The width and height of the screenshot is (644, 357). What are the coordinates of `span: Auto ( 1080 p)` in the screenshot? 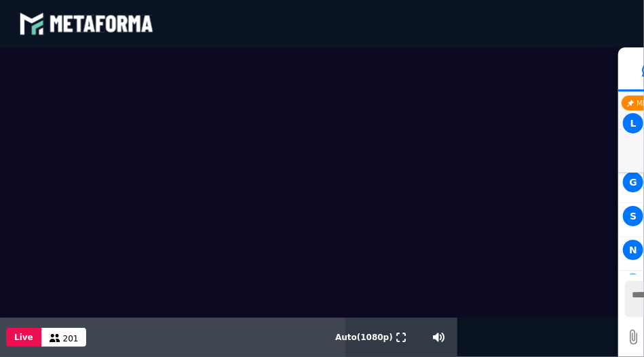 It's located at (364, 338).